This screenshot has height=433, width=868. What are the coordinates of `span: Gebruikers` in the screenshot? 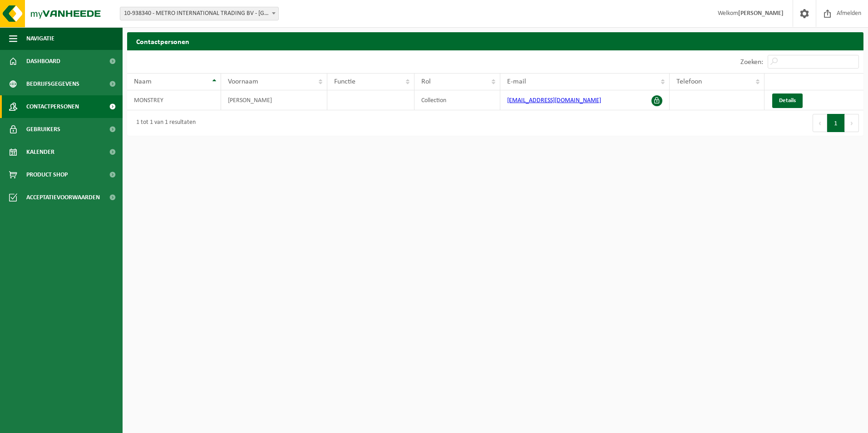 It's located at (44, 130).